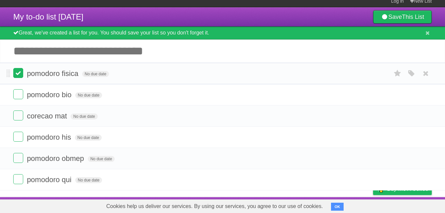  What do you see at coordinates (402, 17) in the screenshot?
I see `a: SaveThis List` at bounding box center [402, 17].